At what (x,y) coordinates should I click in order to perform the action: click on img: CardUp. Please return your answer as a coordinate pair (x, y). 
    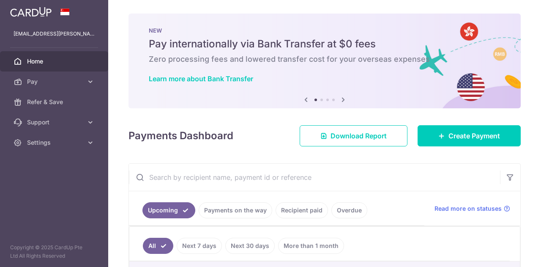
    Looking at the image, I should click on (31, 12).